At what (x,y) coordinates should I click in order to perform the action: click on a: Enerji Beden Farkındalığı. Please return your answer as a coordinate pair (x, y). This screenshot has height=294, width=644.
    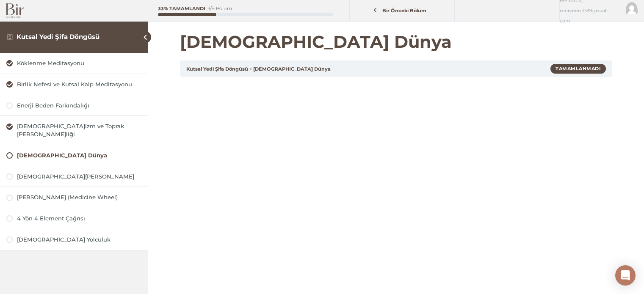
    Looking at the image, I should click on (74, 106).